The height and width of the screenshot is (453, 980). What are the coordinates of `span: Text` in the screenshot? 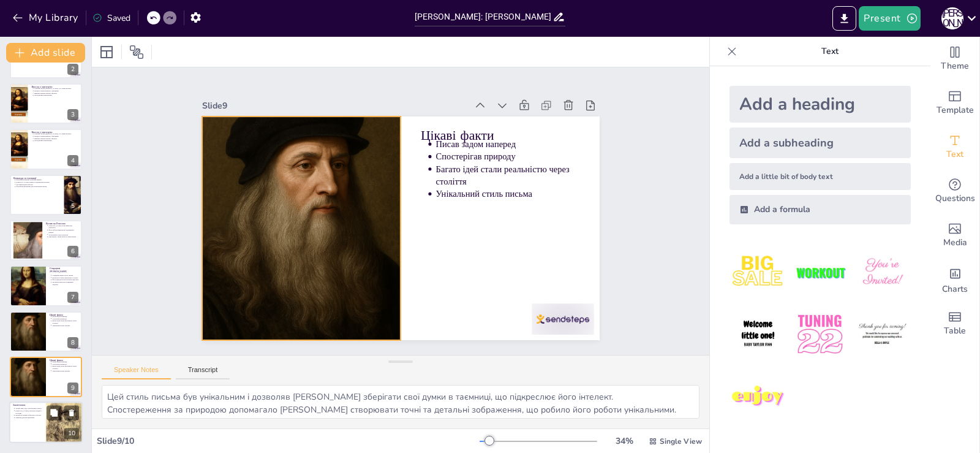 It's located at (955, 155).